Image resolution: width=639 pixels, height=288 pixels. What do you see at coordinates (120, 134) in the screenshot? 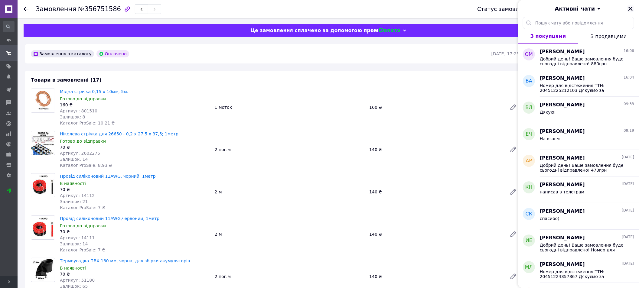
I see `a: Нікелева стрічка для 26650 - 0,2 х 27,5 х 37,5; 1метр.` at bounding box center [120, 134].